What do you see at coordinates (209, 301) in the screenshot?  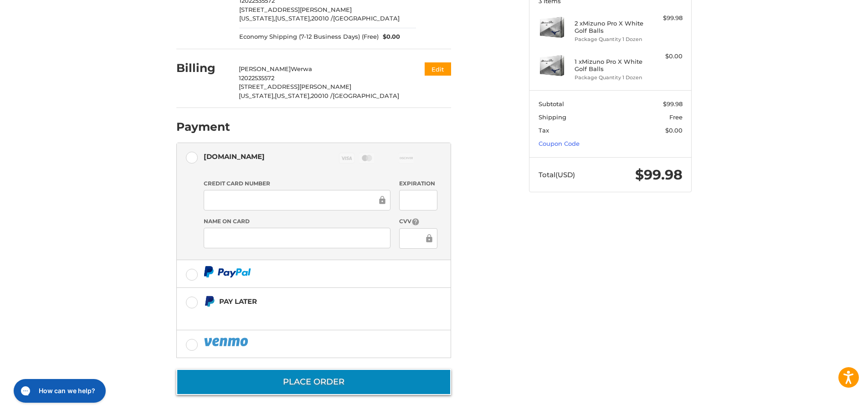 I see `img: Pay Later icon` at bounding box center [209, 301].